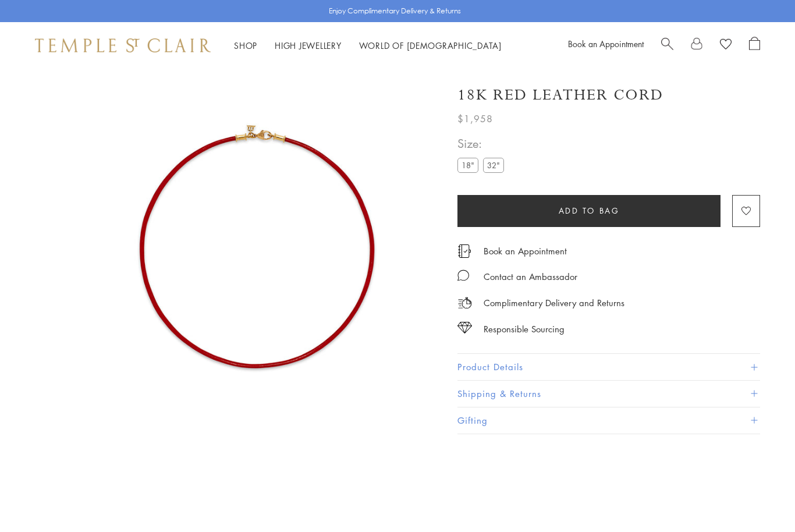 Image resolution: width=795 pixels, height=532 pixels. Describe the element at coordinates (609, 394) in the screenshot. I see `button: Shipping & Returns` at that location.